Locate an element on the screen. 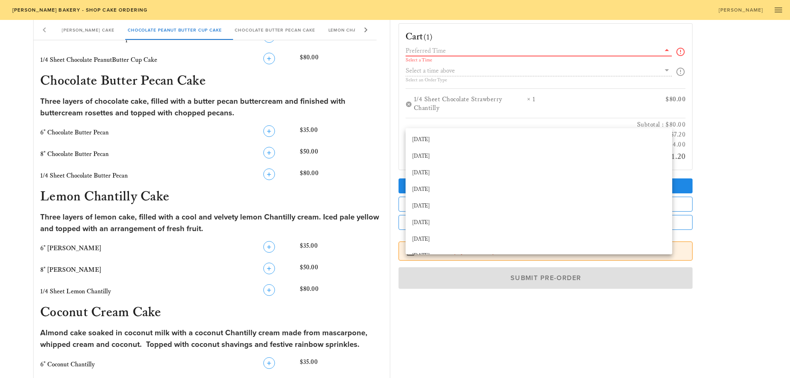  span: 1/4 Sheet Lemon Chantilly is located at coordinates (75, 291).